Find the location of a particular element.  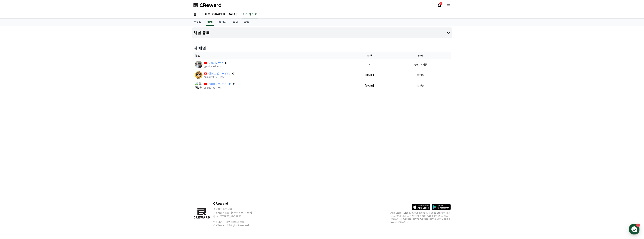

p: @秒速エピソード is located at coordinates (220, 87).